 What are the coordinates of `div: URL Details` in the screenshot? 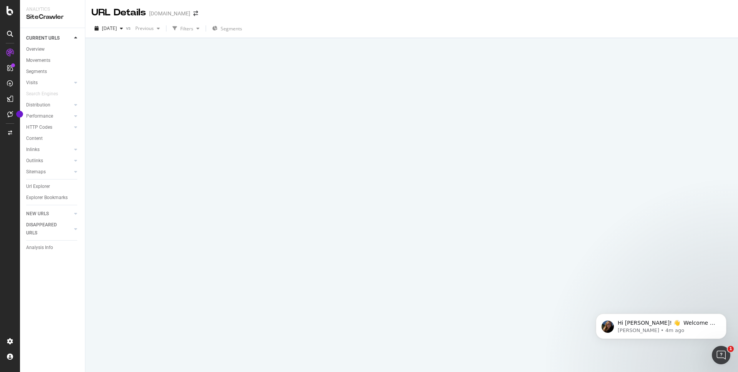 It's located at (119, 13).